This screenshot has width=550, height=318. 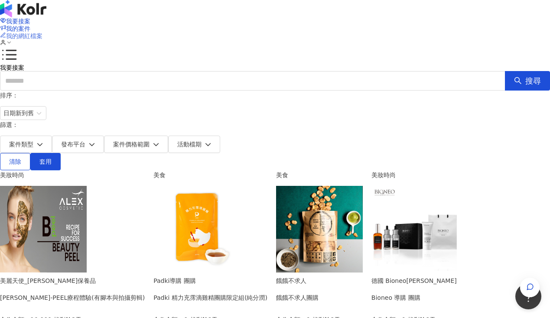 What do you see at coordinates (210, 281) in the screenshot?
I see `div: Padki導購 團購` at bounding box center [210, 281].